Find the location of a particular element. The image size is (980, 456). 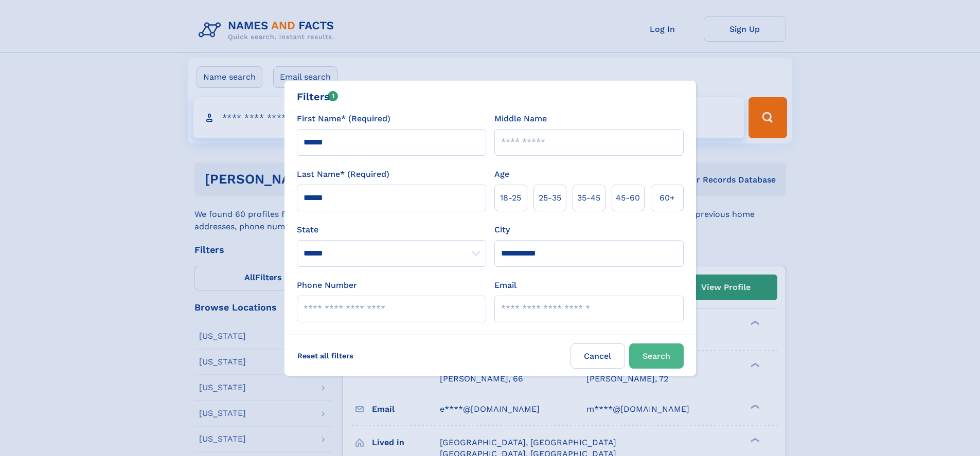

label: Cancel is located at coordinates (598, 356).